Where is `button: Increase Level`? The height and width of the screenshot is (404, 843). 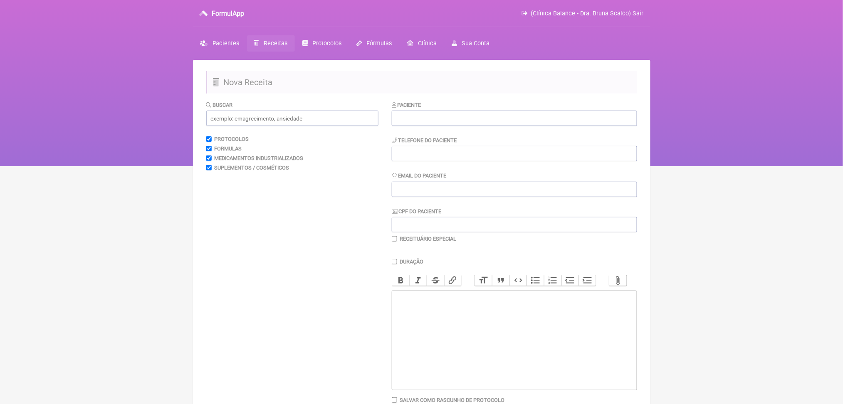 button: Increase Level is located at coordinates (588, 281).